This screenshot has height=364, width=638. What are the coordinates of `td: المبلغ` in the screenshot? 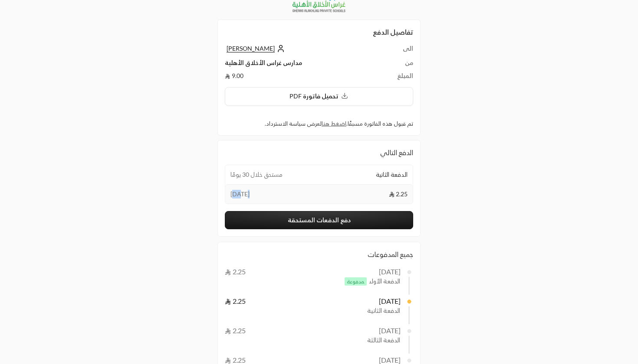 It's located at (397, 76).